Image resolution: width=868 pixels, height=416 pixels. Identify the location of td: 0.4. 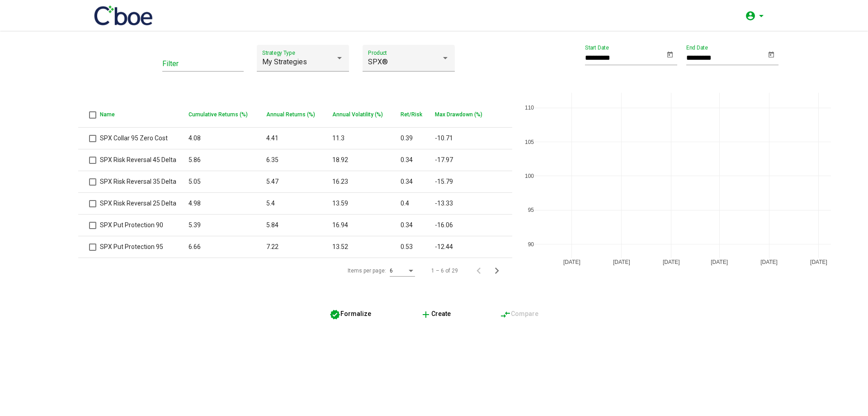
(417, 204).